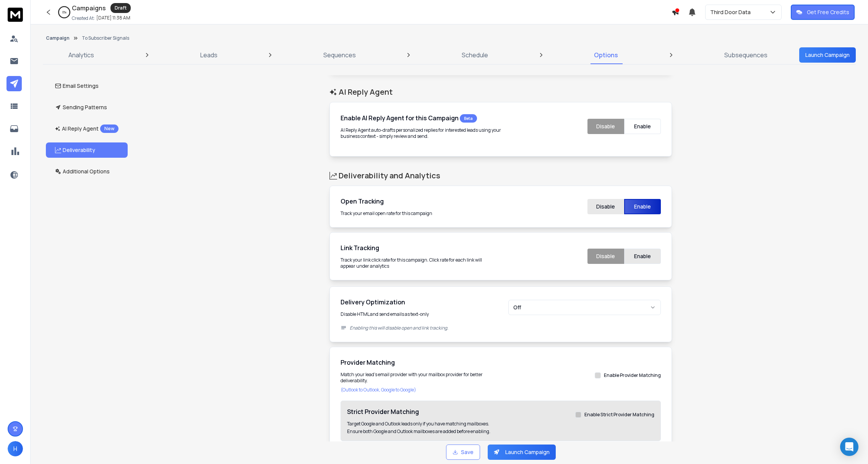 The width and height of the screenshot is (868, 464). What do you see at coordinates (339, 55) in the screenshot?
I see `a: Sequences` at bounding box center [339, 55].